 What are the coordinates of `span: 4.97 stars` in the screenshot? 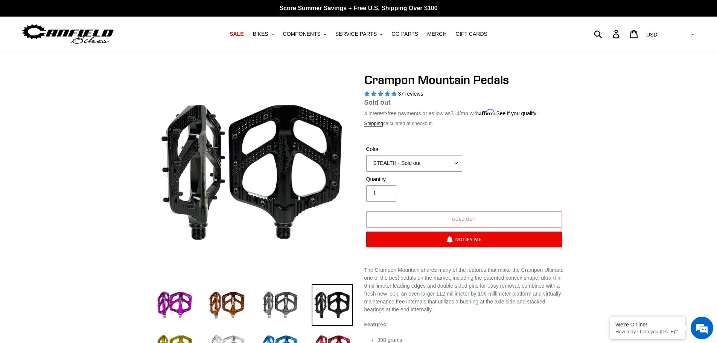 It's located at (381, 94).